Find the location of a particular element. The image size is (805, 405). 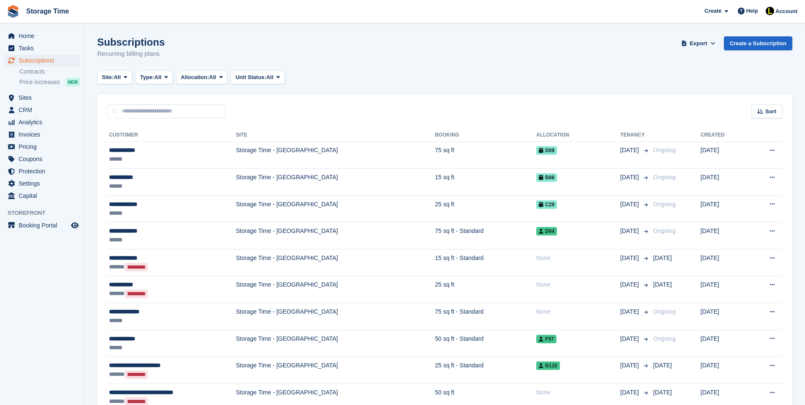

th: Customer is located at coordinates (172, 135).